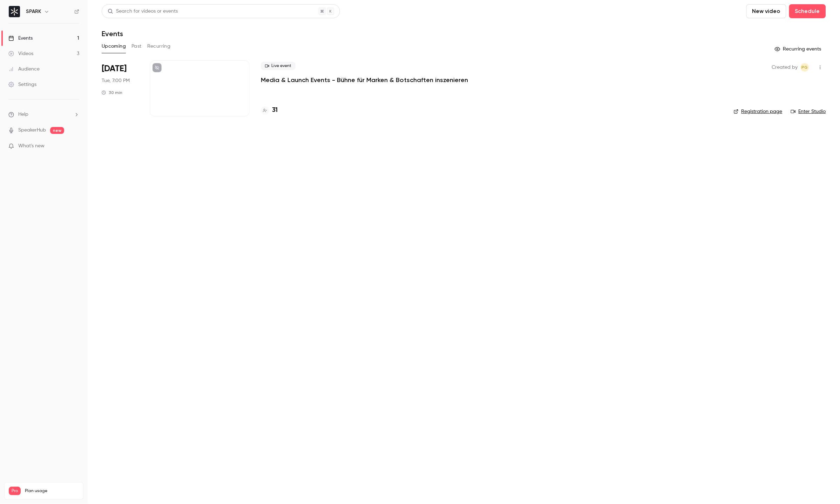 This screenshot has width=840, height=504. I want to click on a: SpeakerHub, so click(32, 130).